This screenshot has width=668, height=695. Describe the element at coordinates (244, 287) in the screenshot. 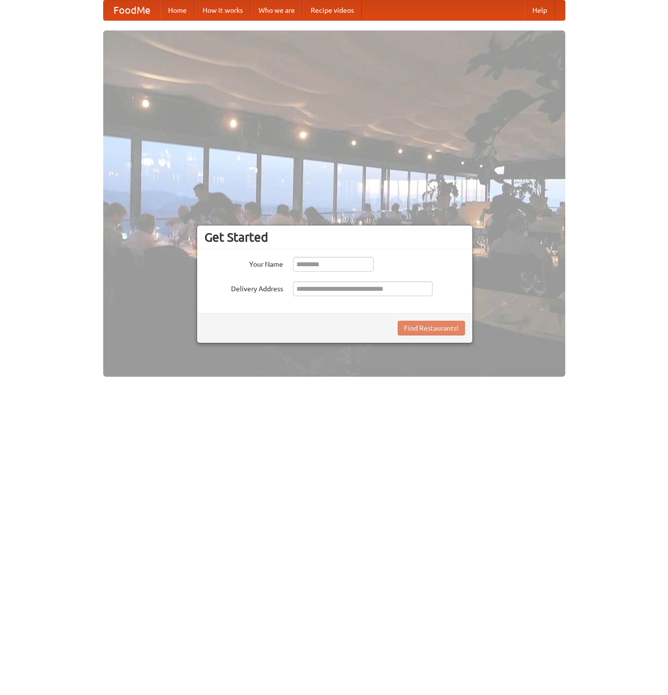

I see `label: Delivery Address` at that location.